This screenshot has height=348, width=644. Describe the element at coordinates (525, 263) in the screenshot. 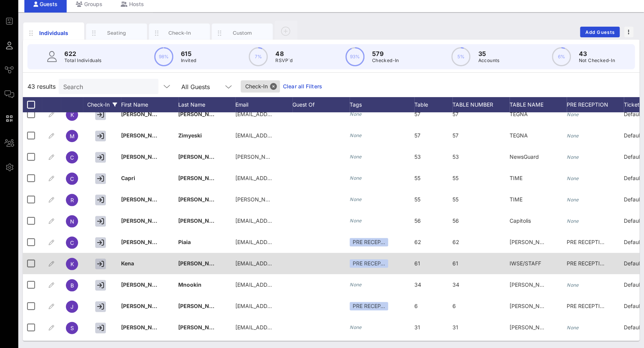

I see `span: IWSE/STAFF` at that location.